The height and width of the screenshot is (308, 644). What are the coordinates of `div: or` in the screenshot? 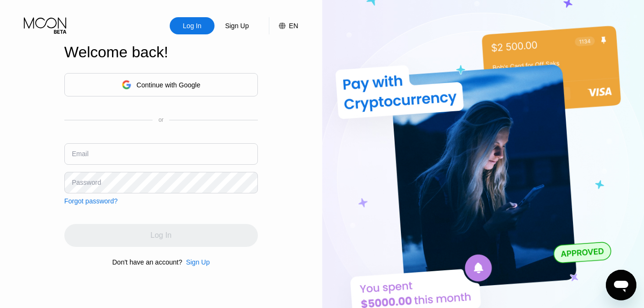 It's located at (160, 119).